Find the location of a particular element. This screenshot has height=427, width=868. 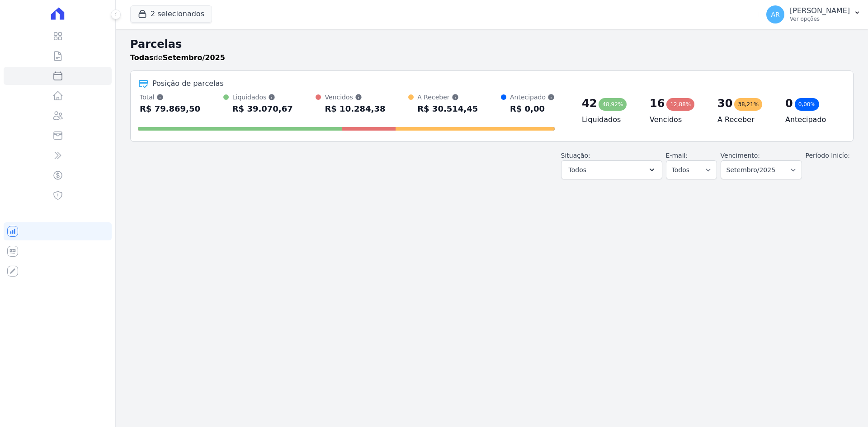

div: 12,88% is located at coordinates (680, 104).